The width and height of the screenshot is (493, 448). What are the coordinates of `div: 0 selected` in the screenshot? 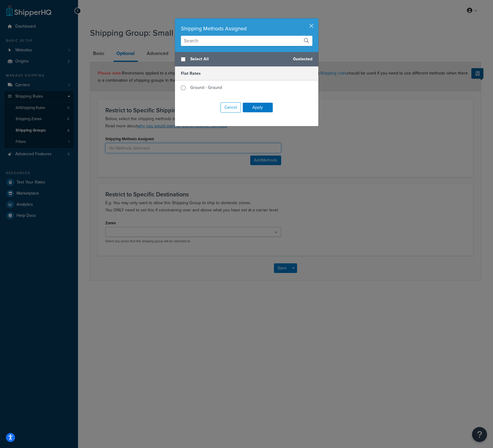 It's located at (246, 59).